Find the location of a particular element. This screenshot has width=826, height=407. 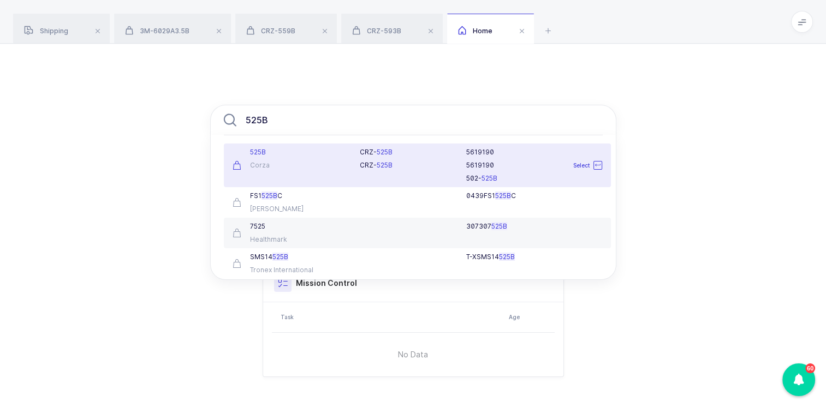

input: Search is located at coordinates (413, 120).